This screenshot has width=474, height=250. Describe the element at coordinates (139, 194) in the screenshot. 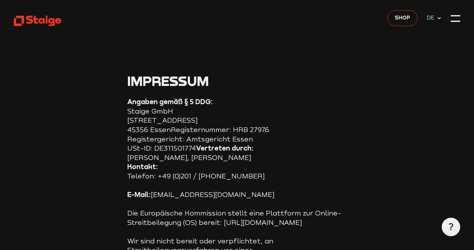

I see `strong: E-Mail:` at that location.